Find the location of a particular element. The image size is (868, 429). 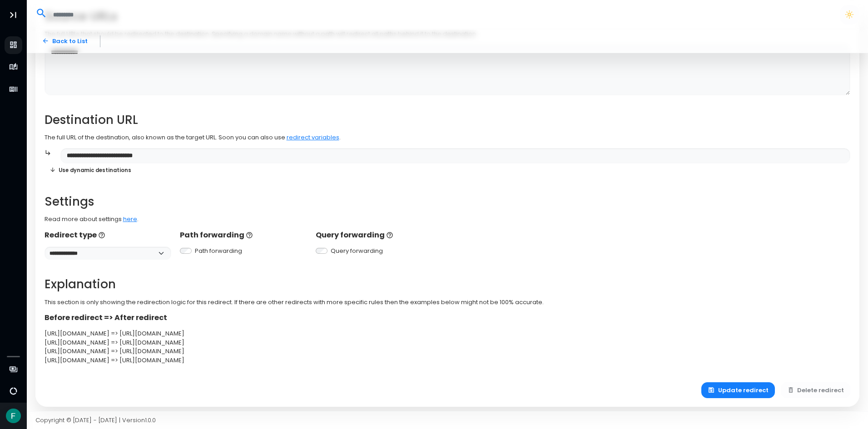

a: redirect variables is located at coordinates (313, 137).